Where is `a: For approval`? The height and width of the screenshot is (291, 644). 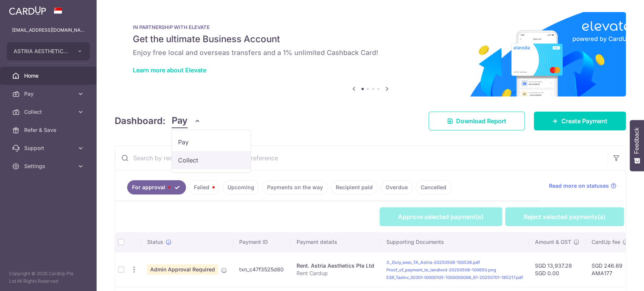 a: For approval is located at coordinates (157, 187).